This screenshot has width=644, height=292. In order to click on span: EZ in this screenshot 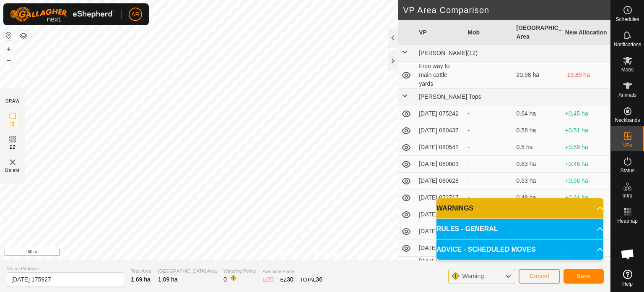, I will do `click(13, 147)`.